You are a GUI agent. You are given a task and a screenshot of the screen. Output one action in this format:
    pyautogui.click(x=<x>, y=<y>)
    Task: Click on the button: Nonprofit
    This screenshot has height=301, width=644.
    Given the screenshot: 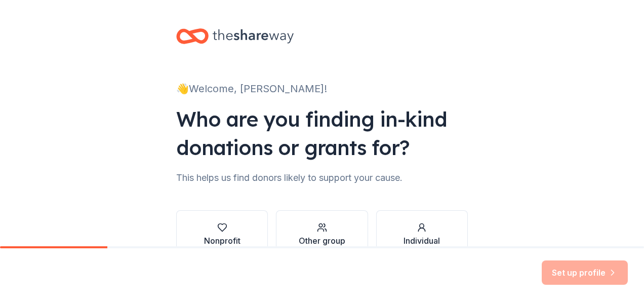 What is the action you would take?
    pyautogui.click(x=222, y=235)
    